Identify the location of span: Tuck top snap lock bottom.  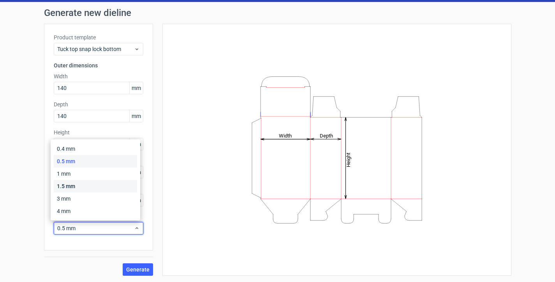
(95, 49).